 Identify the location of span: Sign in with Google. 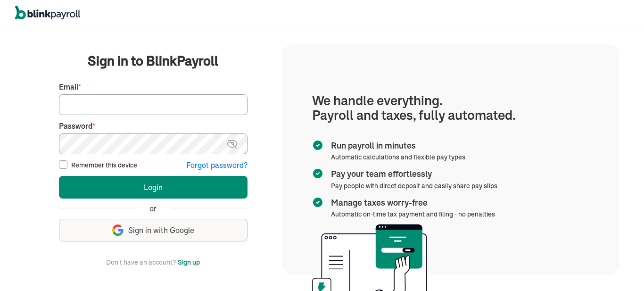
(161, 230).